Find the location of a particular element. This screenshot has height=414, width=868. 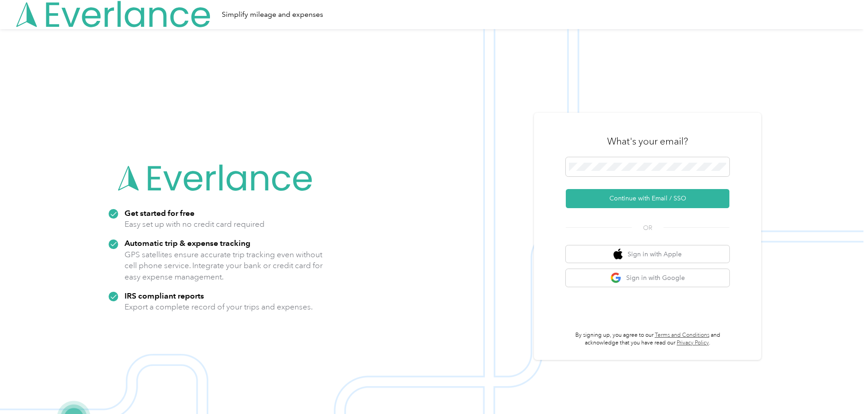

p: GPS satellites ensure accurate trip tracking even without cell phone service. Integrate your bank... is located at coordinates (224, 266).